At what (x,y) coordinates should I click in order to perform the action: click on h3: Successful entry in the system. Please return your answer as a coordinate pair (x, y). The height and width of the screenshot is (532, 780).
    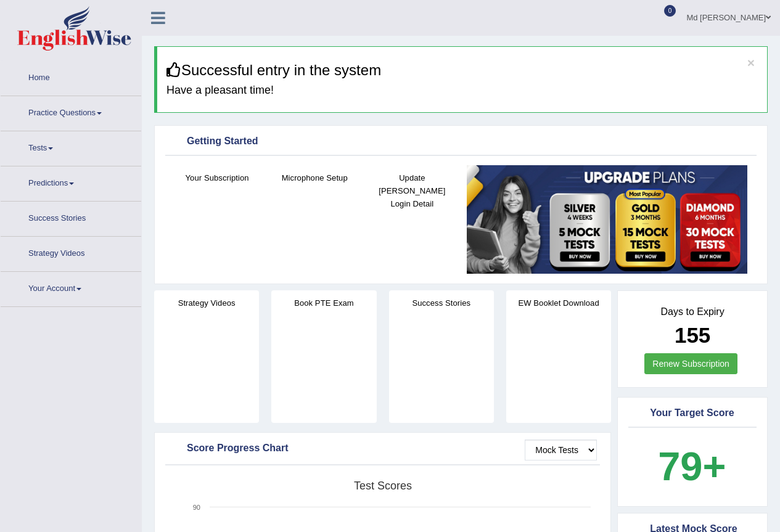
    Looking at the image, I should click on (462, 70).